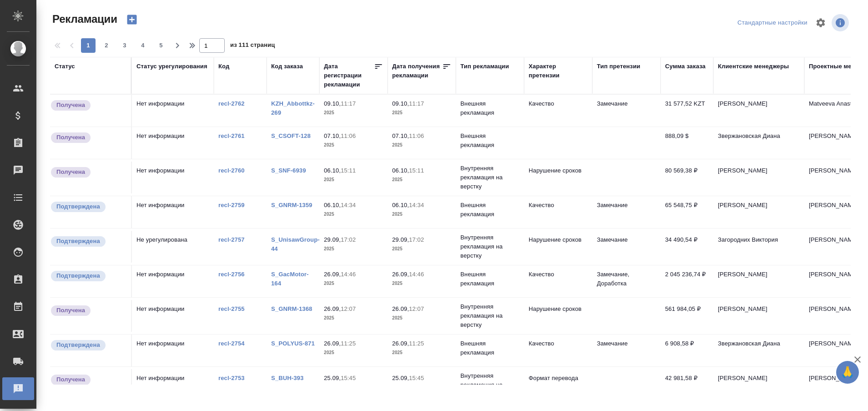 This screenshot has width=868, height=411. Describe the element at coordinates (418, 71) in the screenshot. I see `div: Дата получения рекламации` at that location.